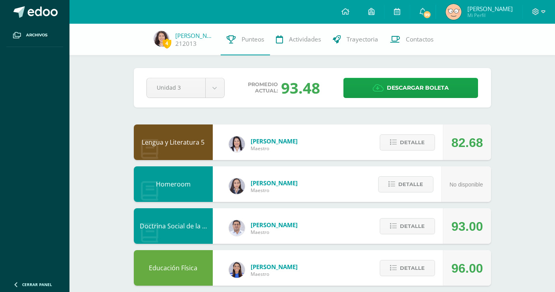  I want to click on a: 212013, so click(186, 43).